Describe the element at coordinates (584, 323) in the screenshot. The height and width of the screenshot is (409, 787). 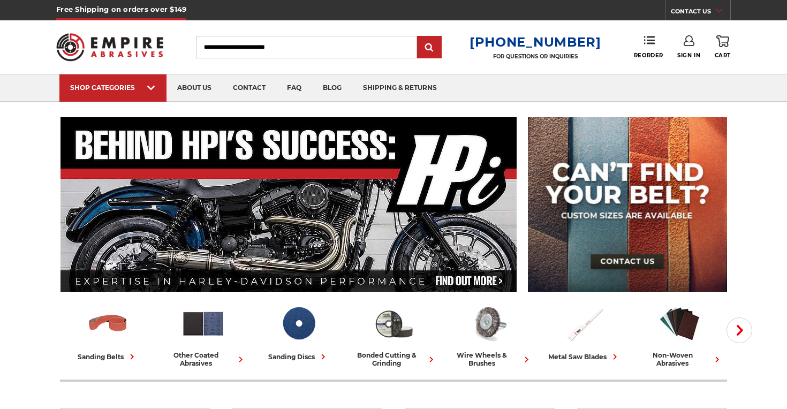
I see `img: Metal Saw Blades` at that location.